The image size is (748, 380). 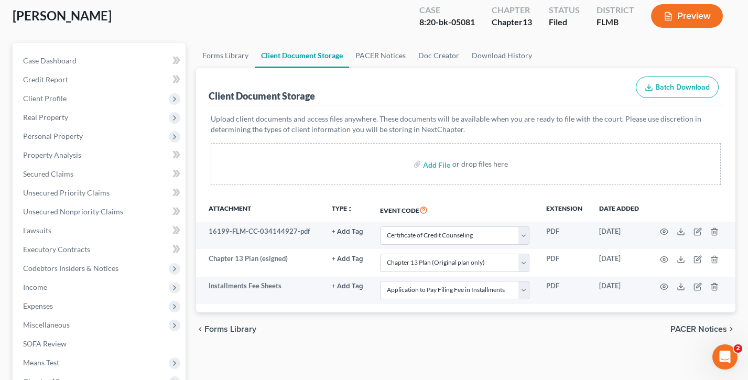 What do you see at coordinates (50, 60) in the screenshot?
I see `span: Case Dashboard` at bounding box center [50, 60].